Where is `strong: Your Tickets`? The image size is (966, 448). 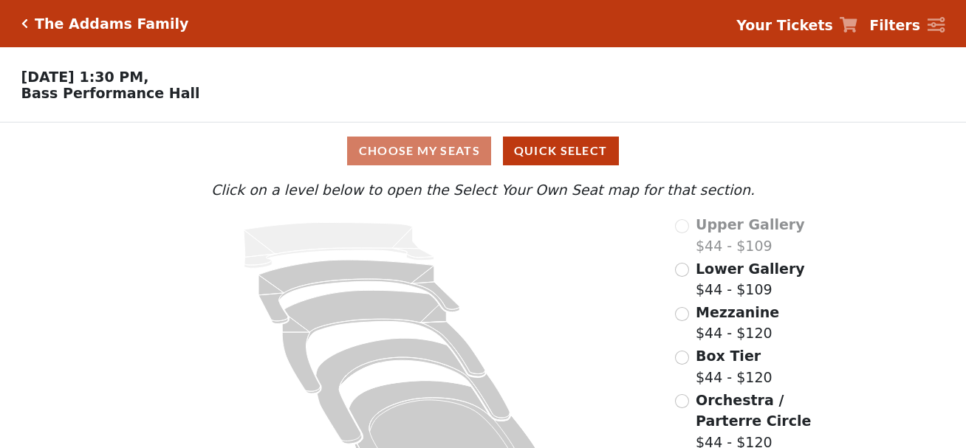 strong: Your Tickets is located at coordinates (785, 25).